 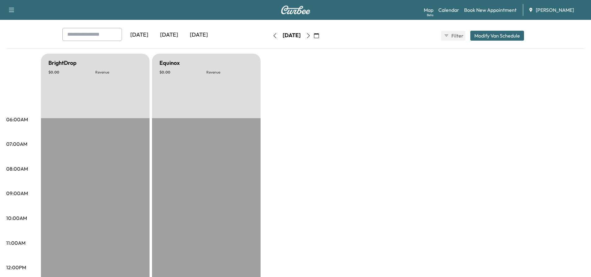 What do you see at coordinates (16, 267) in the screenshot?
I see `p: 12:00PM` at bounding box center [16, 267].